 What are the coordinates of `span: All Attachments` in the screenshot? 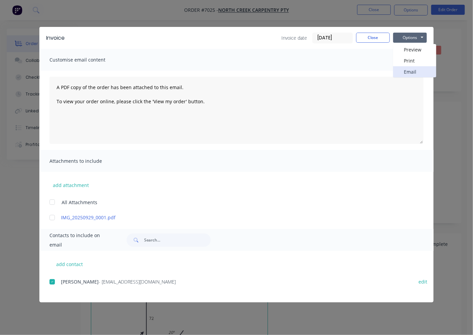 It's located at (79, 202).